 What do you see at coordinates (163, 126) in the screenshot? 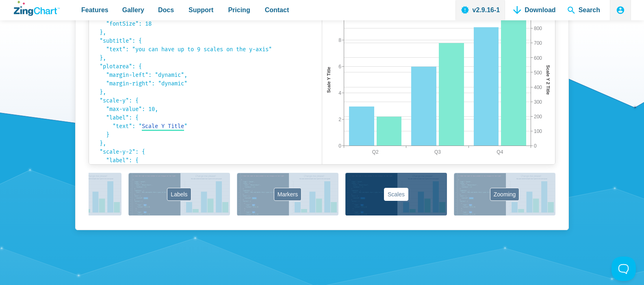
I see `span: Scale Y Title` at bounding box center [163, 126].